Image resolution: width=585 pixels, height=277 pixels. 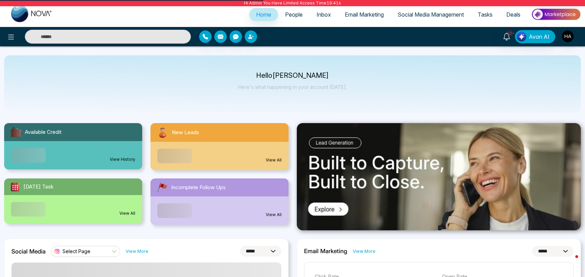 What do you see at coordinates (32, 13) in the screenshot?
I see `img: Nova CRM Logo` at bounding box center [32, 13].